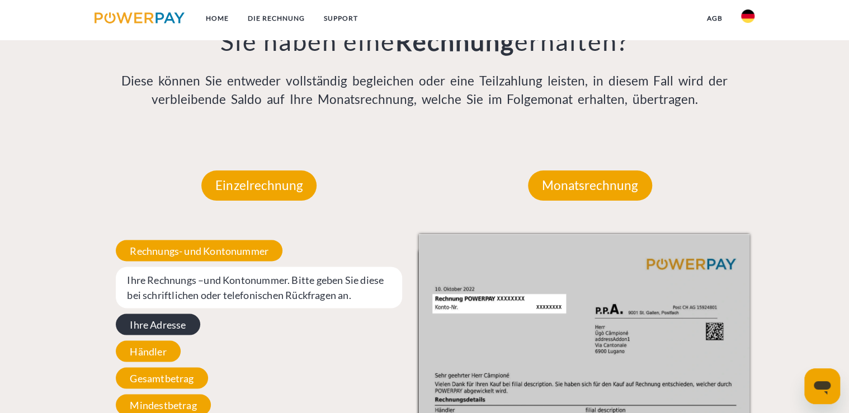 The image size is (849, 413). I want to click on a: SUPPORT, so click(341, 18).